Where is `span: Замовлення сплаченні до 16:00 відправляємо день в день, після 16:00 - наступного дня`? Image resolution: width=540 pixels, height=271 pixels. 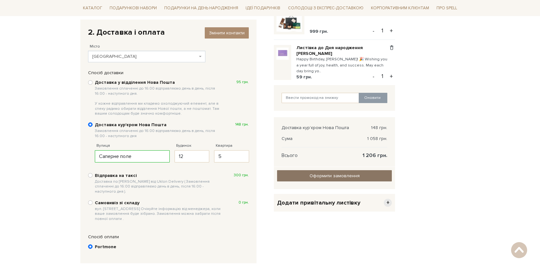 span: Замовлення сплаченні до 16:00 відправляємо день в день, після 16:00 - наступного дня is located at coordinates (159, 133).